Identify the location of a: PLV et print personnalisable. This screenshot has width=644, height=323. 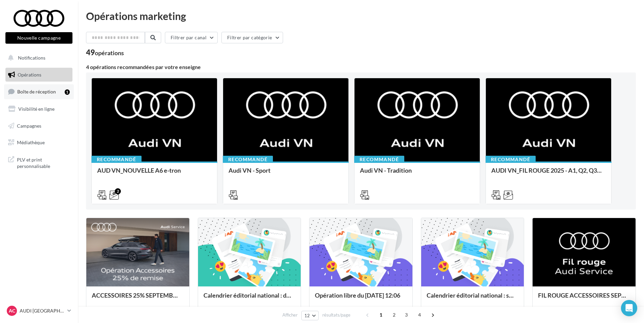
(39, 162).